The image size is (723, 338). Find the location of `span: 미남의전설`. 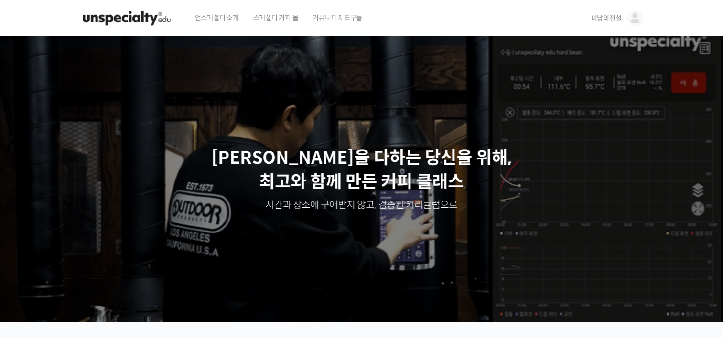

span: 미남의전설 is located at coordinates (606, 18).